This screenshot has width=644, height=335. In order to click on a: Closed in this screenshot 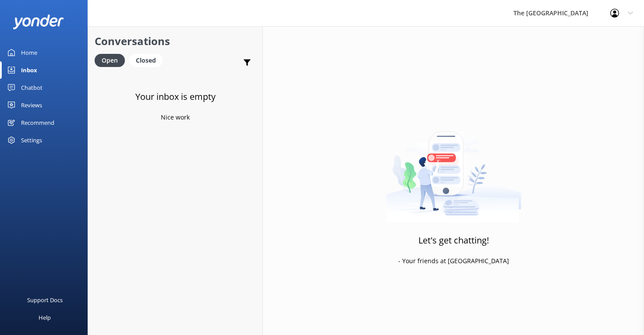, I will do `click(148, 60)`.